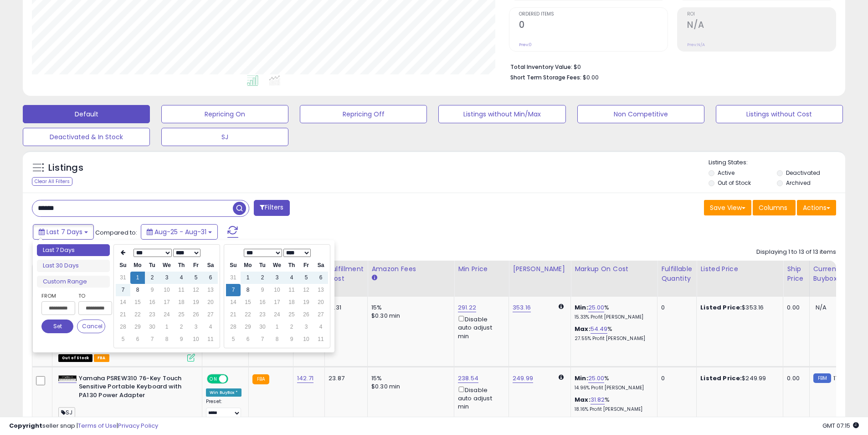  I want to click on div: 15%, so click(409, 378).